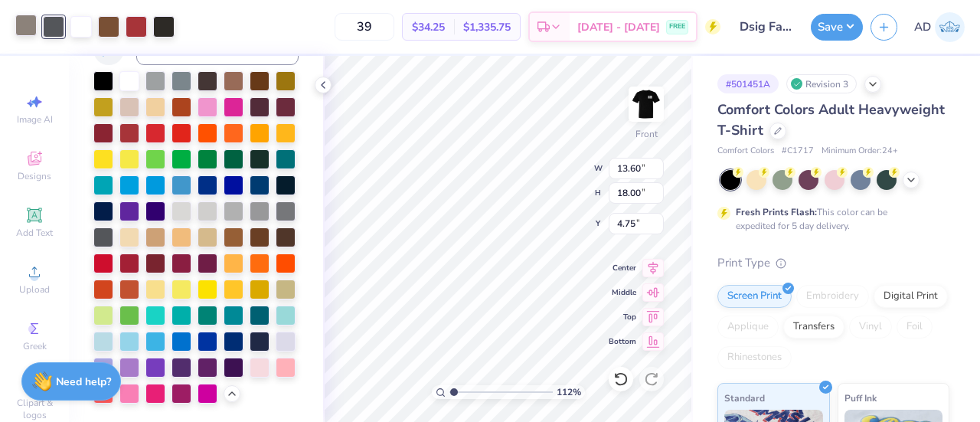  Describe the element at coordinates (910, 297) in the screenshot. I see `div: Digital Print` at that location.